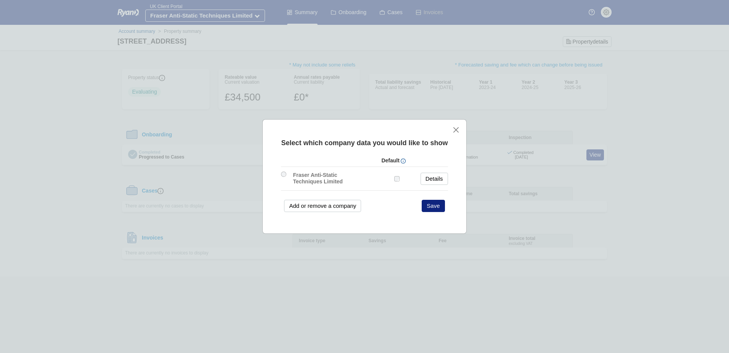  I want to click on label: Fraser Anti-Static Techniques Limited, so click(327, 178).